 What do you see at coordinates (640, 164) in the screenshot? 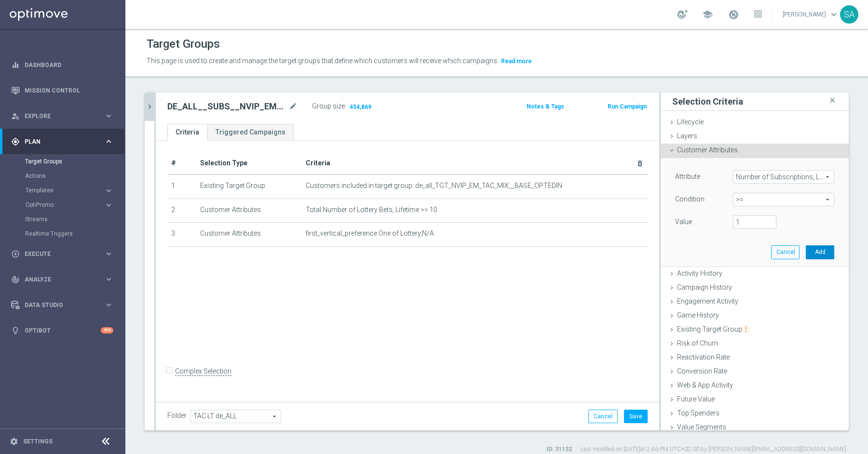
I see `i: delete_forever` at bounding box center [640, 164].